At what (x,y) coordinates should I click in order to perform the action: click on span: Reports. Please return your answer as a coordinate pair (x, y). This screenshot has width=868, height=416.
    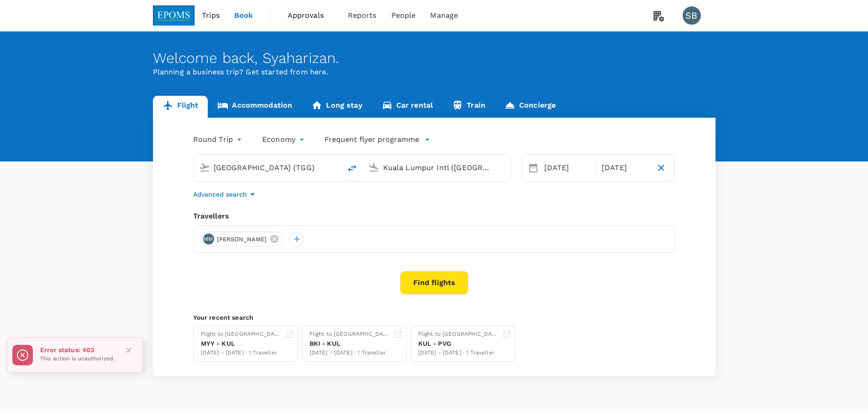
    Looking at the image, I should click on (362, 16).